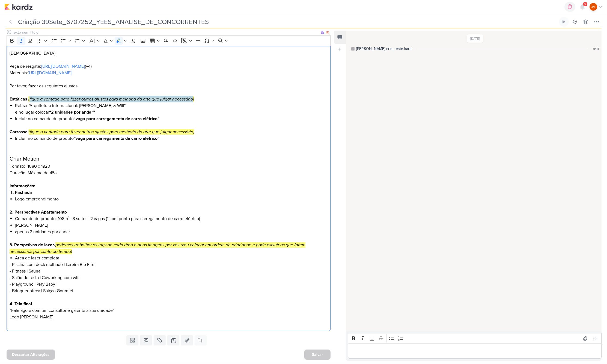 This screenshot has width=607, height=364. Describe the element at coordinates (24, 159) in the screenshot. I see `span: Criar Motion` at that location.